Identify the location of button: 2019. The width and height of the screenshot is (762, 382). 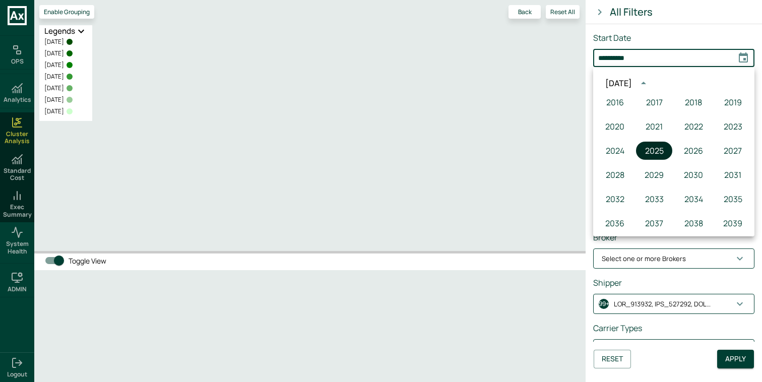
(733, 102).